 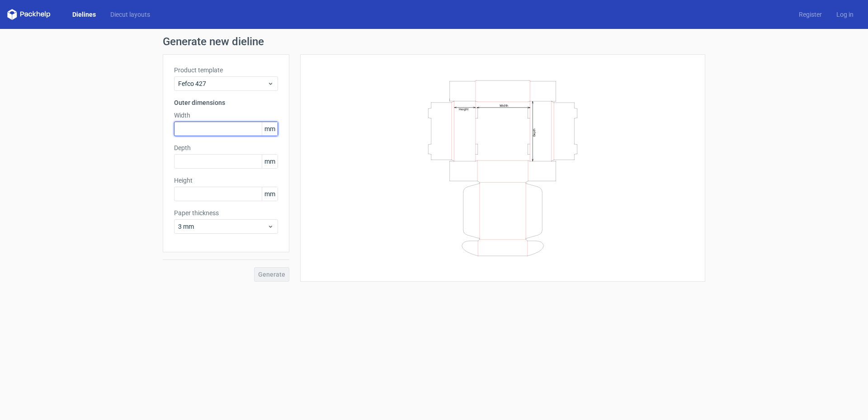 I want to click on h3: Outer dimensions, so click(x=226, y=103).